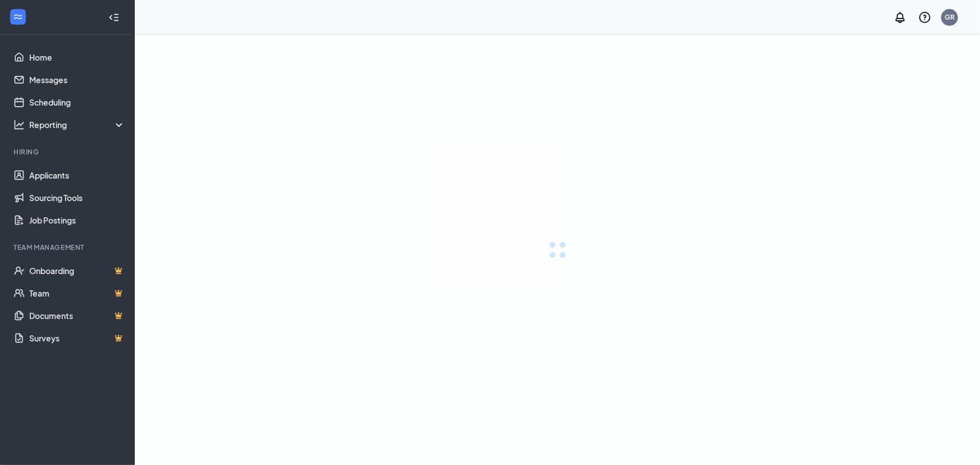  Describe the element at coordinates (18, 17) in the screenshot. I see `svg: WorkstreamLogo` at that location.